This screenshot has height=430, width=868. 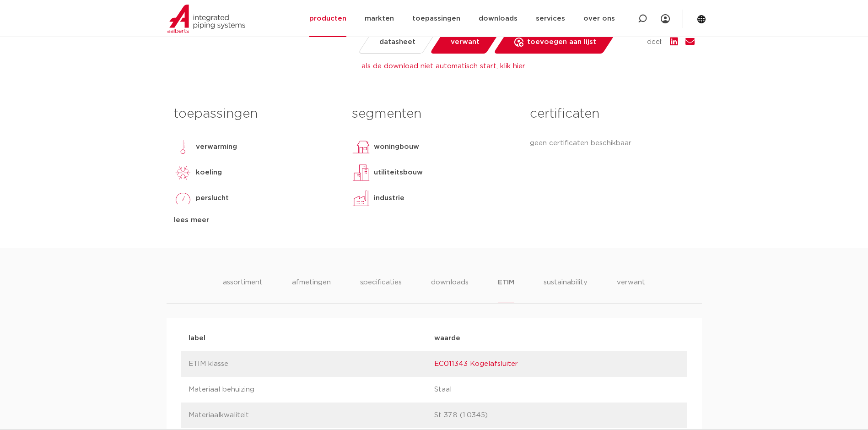 What do you see at coordinates (557, 390) in the screenshot?
I see `p: Staal` at bounding box center [557, 390].